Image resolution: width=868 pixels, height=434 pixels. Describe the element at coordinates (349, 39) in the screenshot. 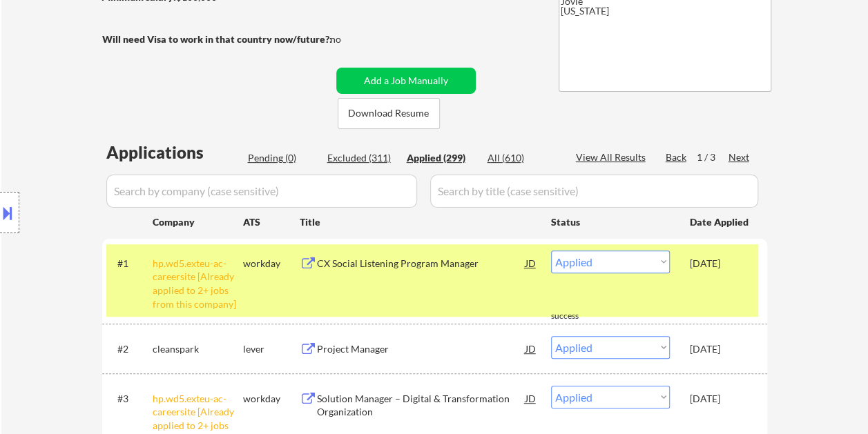

I see `div: no` at that location.